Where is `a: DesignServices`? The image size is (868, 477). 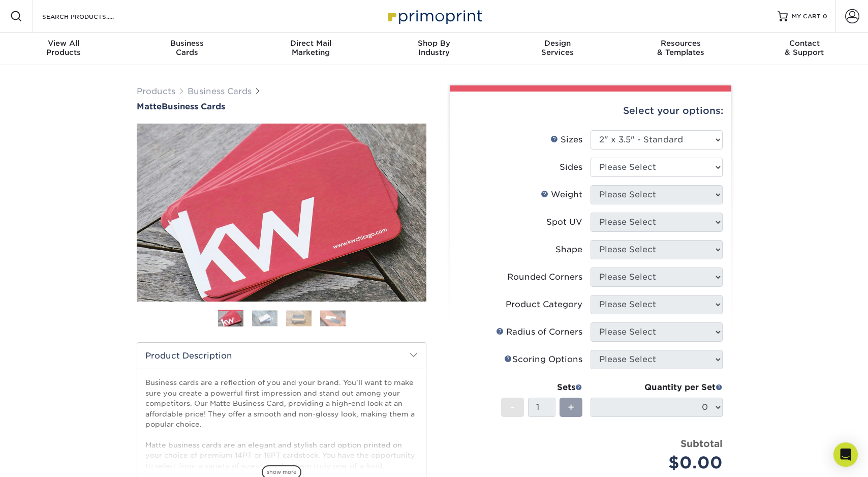
a: DesignServices is located at coordinates (557, 49).